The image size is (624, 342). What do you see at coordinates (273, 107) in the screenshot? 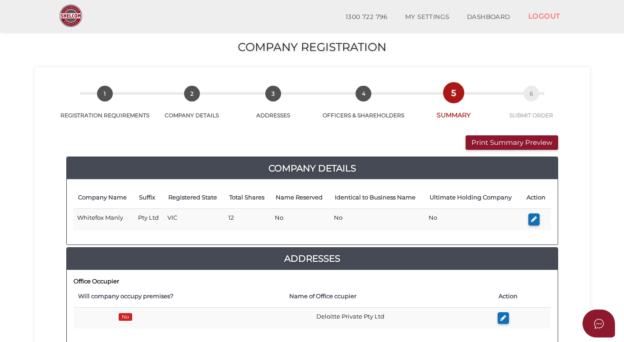
I see `a: 3ADDRESSES` at bounding box center [273, 107].